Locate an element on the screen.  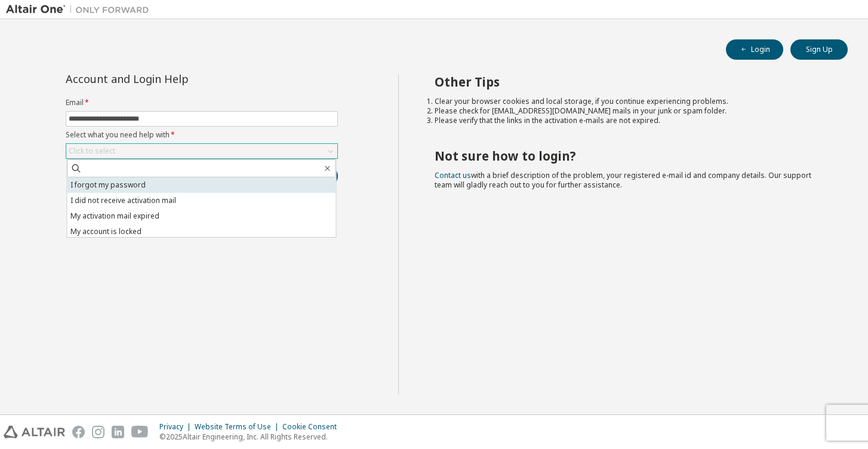
button: Login is located at coordinates (754, 50).